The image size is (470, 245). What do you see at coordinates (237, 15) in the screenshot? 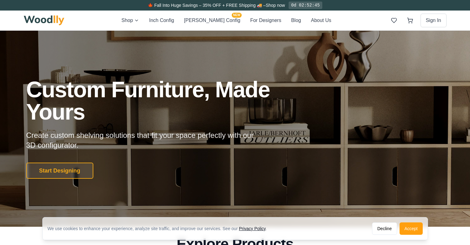
I see `span: NEW` at bounding box center [237, 15].